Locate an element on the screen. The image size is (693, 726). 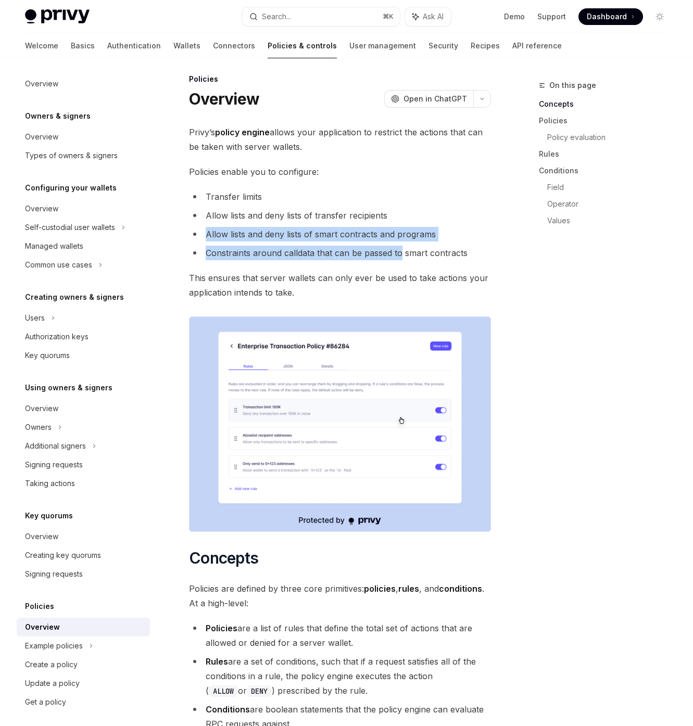
li: are a list of rules that define the total set of actions that are allowed or denied for a server ... is located at coordinates (340, 636).